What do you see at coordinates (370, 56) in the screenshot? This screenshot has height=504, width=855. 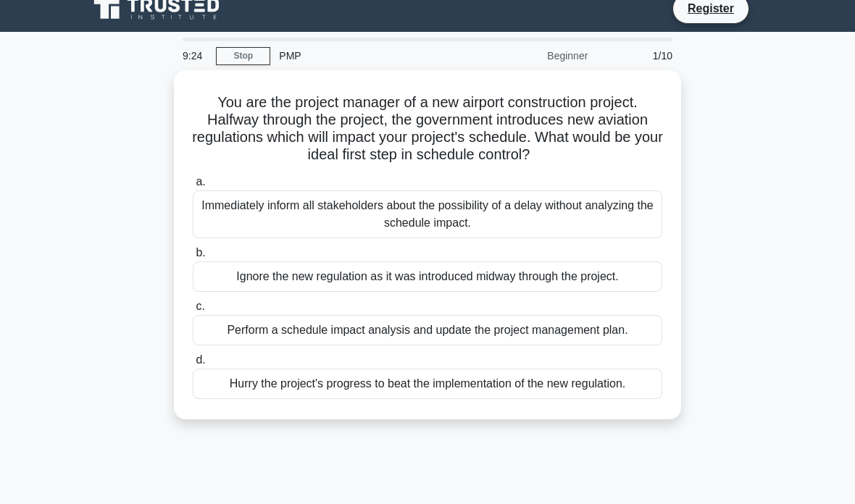 I see `div: PMP` at bounding box center [370, 56].